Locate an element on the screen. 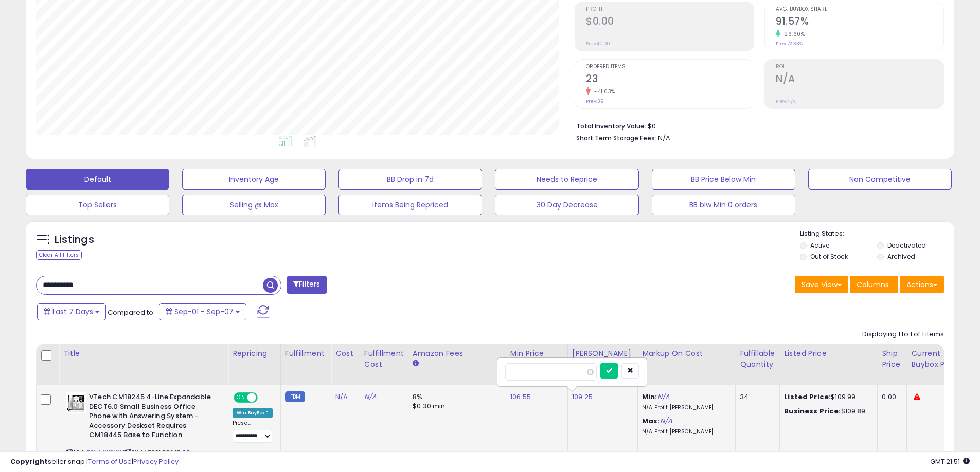 The width and height of the screenshot is (980, 472). button: Selling @ Max is located at coordinates (254, 205).